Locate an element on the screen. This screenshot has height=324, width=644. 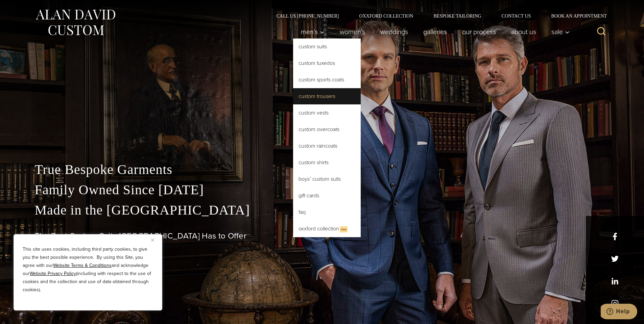
a: Contact Us is located at coordinates (516, 16).